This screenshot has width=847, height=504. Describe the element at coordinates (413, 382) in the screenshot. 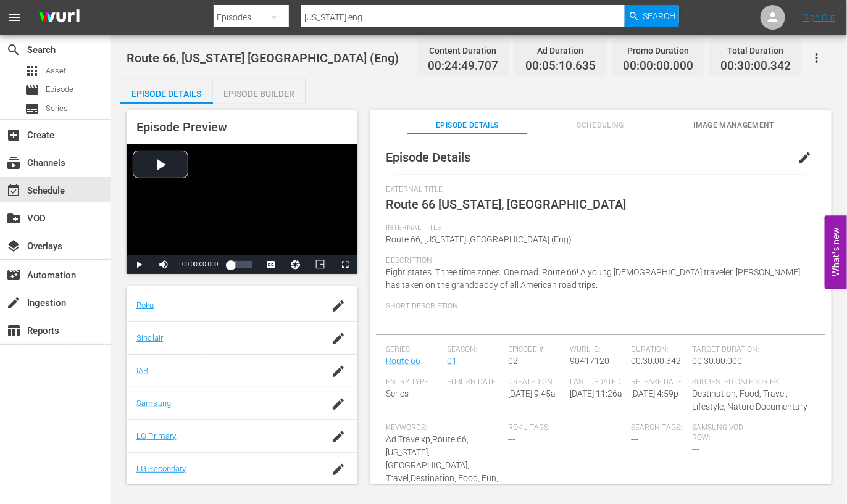

I see `span: Entry Type:` at that location.